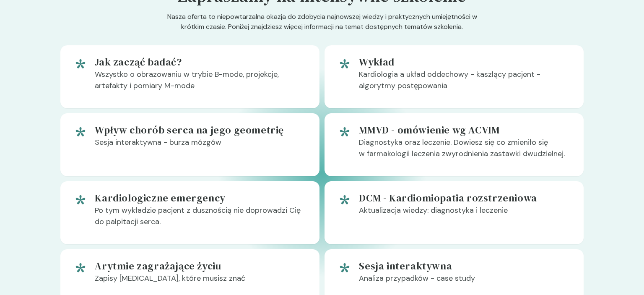 This screenshot has width=644, height=295. I want to click on h5: Jak zacząć badać?, so click(200, 62).